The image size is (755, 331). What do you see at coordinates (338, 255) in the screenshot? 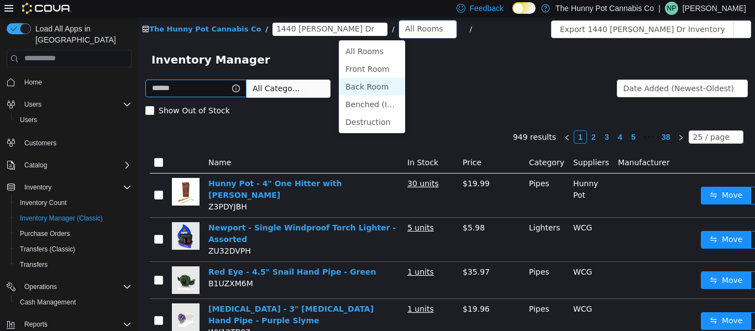
I see `span: $35.97` at bounding box center [338, 255].